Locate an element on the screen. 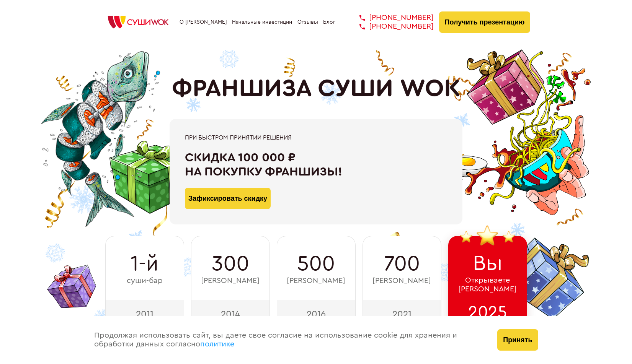  div: Продолжая использовать сайт, вы даете свое согласие на использование cookie для хранения и обрабо... is located at coordinates (288, 340).